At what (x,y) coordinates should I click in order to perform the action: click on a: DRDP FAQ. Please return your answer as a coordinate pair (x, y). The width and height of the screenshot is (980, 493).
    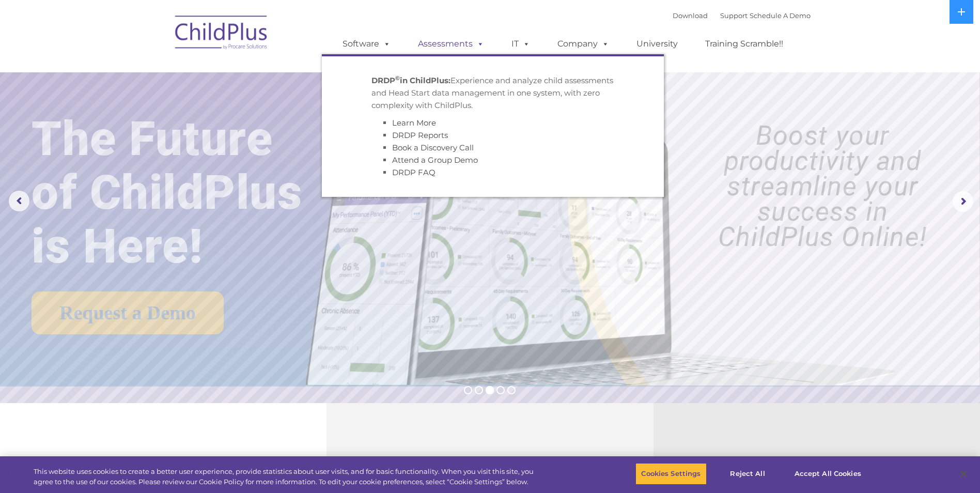
    Looking at the image, I should click on (414, 172).